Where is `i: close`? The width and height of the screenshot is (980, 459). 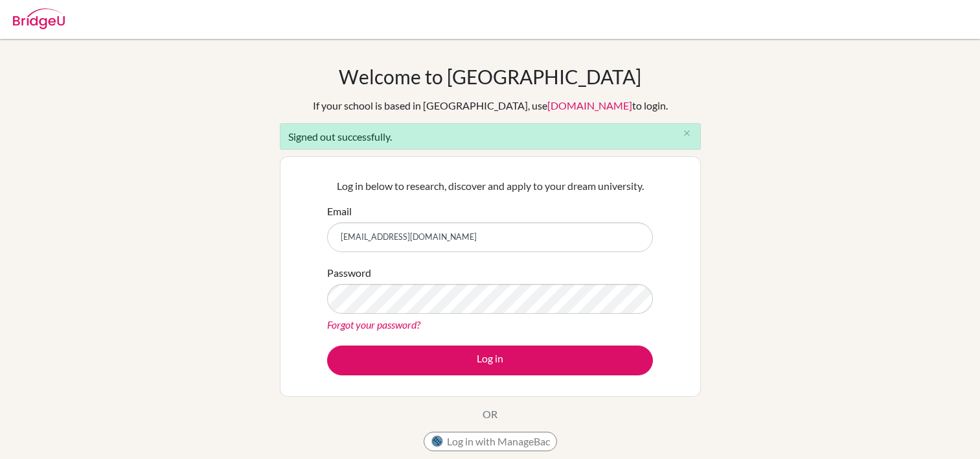 i: close is located at coordinates (687, 133).